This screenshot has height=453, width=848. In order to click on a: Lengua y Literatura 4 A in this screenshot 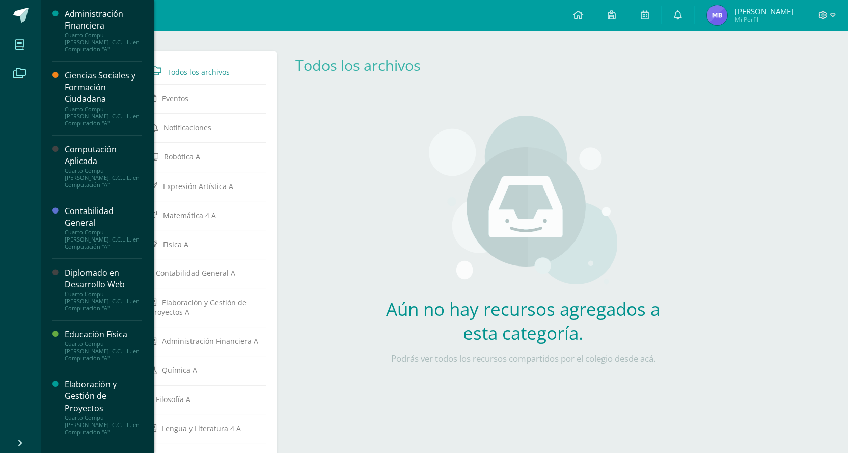, I will do `click(206, 428)`.